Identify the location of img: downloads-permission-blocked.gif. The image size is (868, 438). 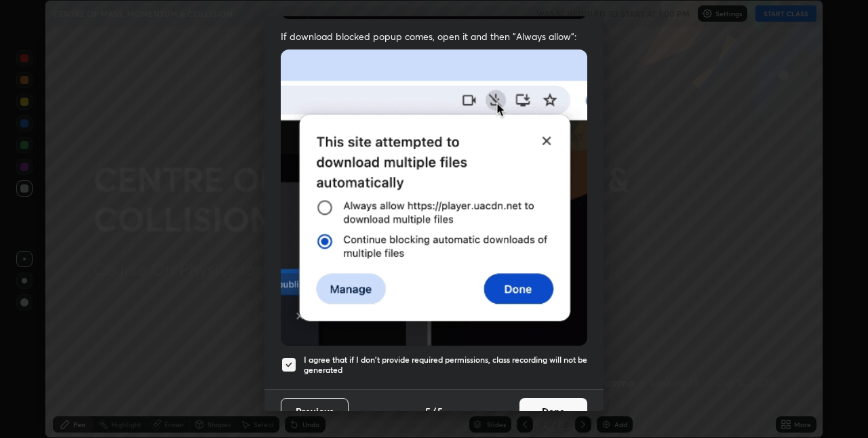
(434, 198).